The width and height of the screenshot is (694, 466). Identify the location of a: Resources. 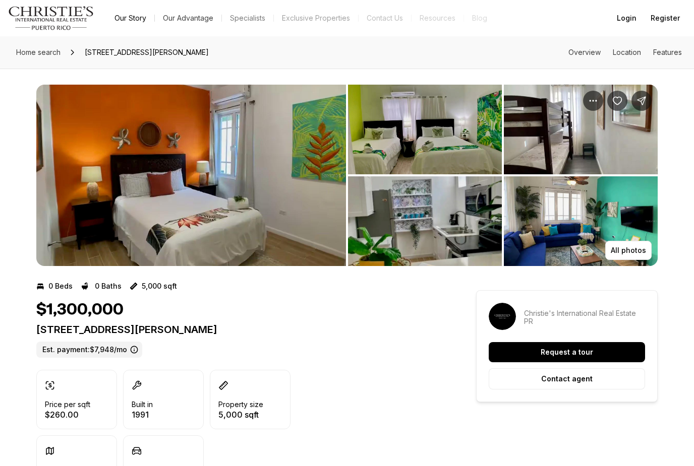
(437, 18).